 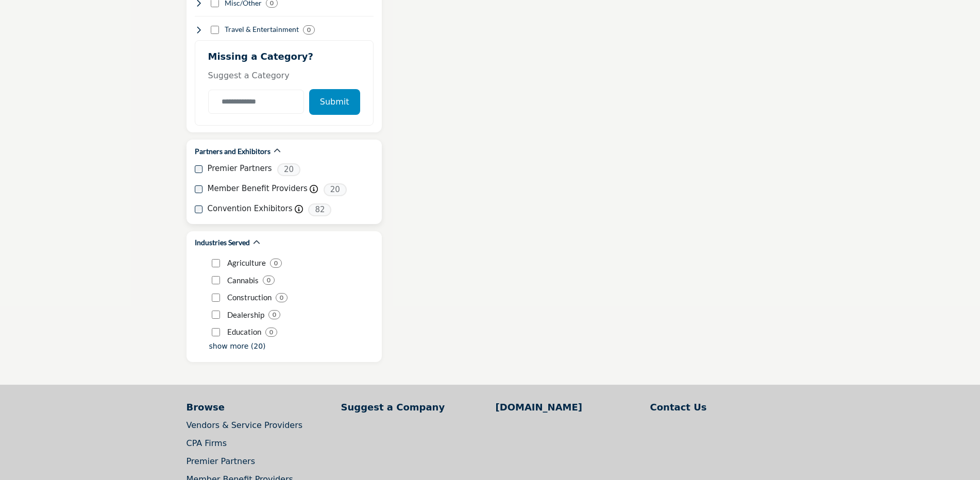 What do you see at coordinates (240, 168) in the screenshot?
I see `label: Premier Partners` at bounding box center [240, 168].